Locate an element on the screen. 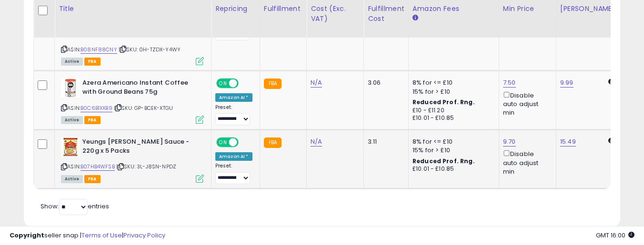 The width and height of the screenshot is (644, 245). b: Azera Americano Instant Coffee with Ground Beans 75g is located at coordinates (140, 89).